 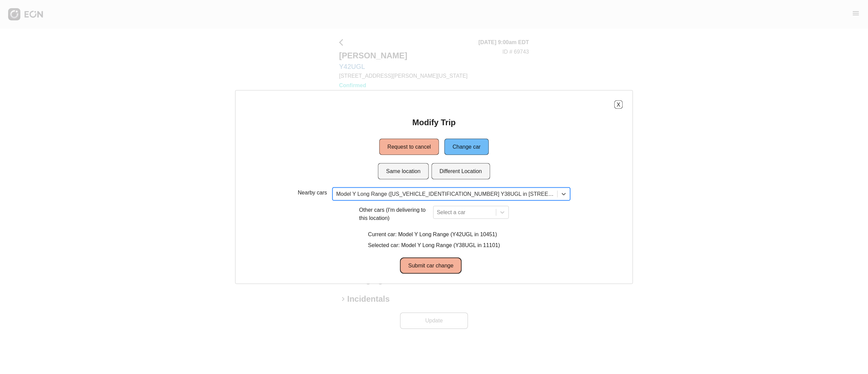 What do you see at coordinates (461, 172) in the screenshot?
I see `button: Different Location` at bounding box center [461, 172].